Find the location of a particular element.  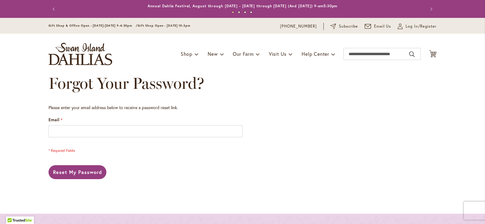

span: Forgot Your Password? is located at coordinates (126, 83).